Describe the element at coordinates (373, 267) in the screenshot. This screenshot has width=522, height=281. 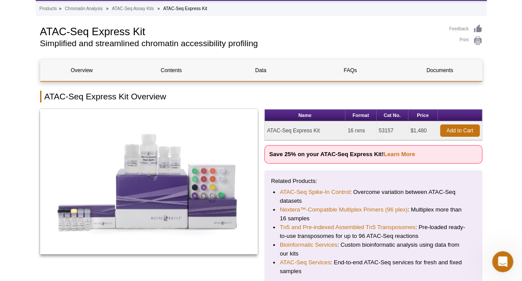
I see `li: : End-to-end ATAC-Seq services for fresh and fixed samples` at that location.